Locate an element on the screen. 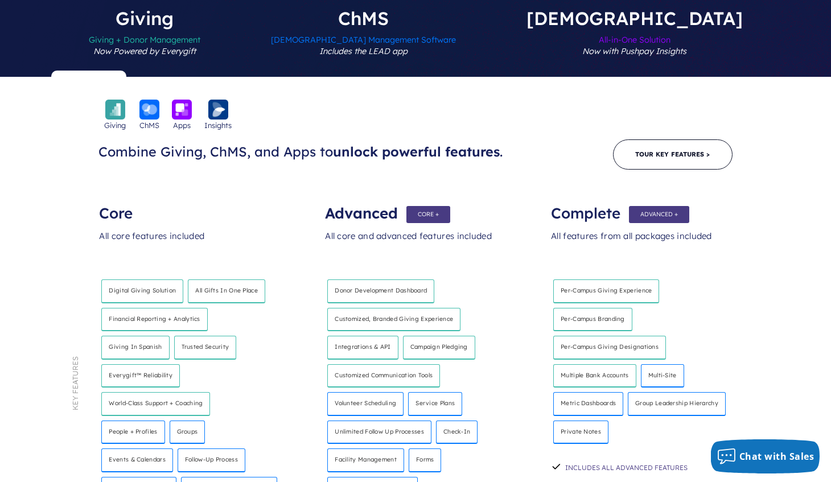 Image resolution: width=831 pixels, height=482 pixels. h4: Per-campus giving designations is located at coordinates (610, 348).